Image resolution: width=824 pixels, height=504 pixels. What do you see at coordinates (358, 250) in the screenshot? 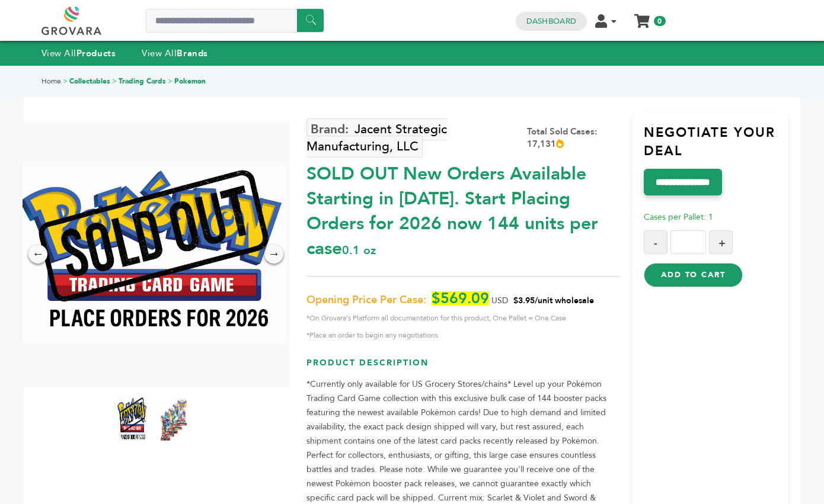
I see `span: 0.1 oz` at bounding box center [358, 250].